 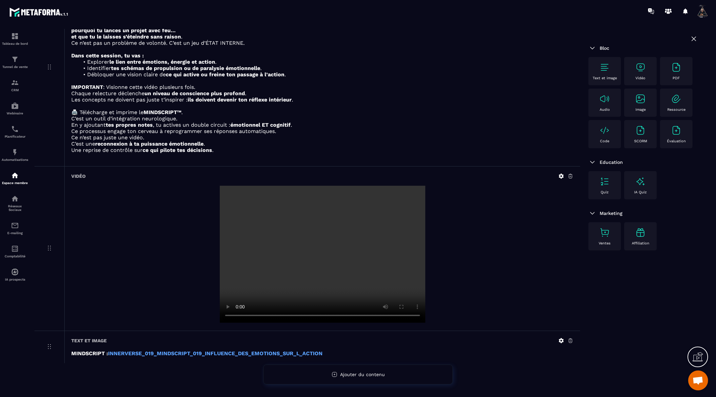 What do you see at coordinates (604, 78) in the screenshot?
I see `p: Text et image` at bounding box center [604, 78].